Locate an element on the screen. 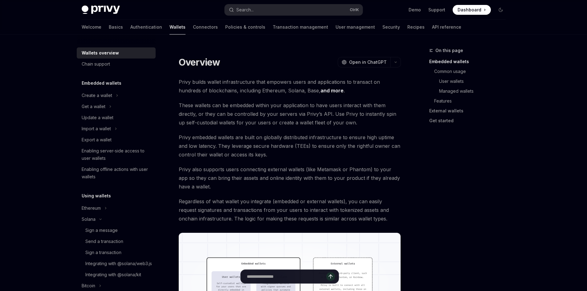  a: Managed wallets is located at coordinates (470, 91).